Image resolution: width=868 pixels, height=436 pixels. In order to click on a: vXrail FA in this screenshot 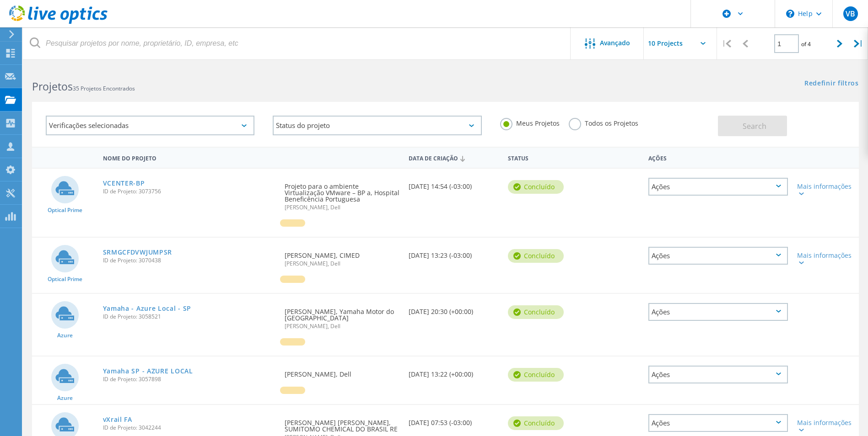, I will do `click(117, 419)`.